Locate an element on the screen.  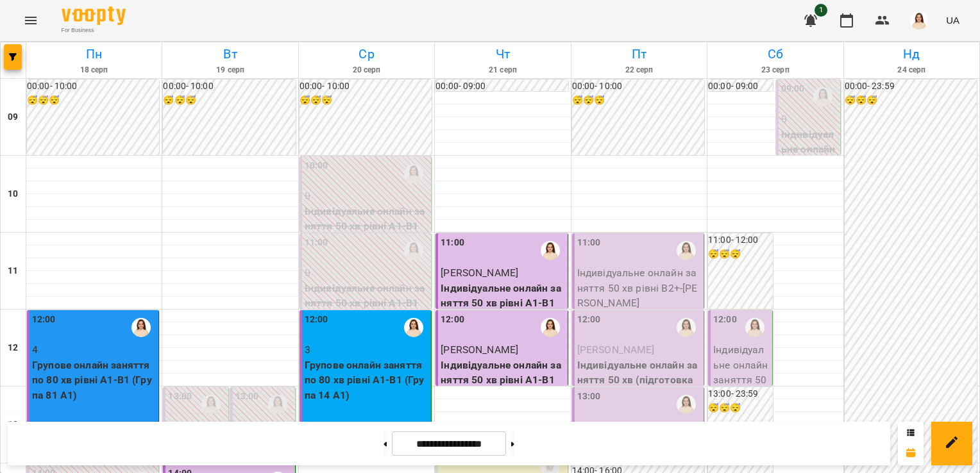
button: UA is located at coordinates (952, 20).